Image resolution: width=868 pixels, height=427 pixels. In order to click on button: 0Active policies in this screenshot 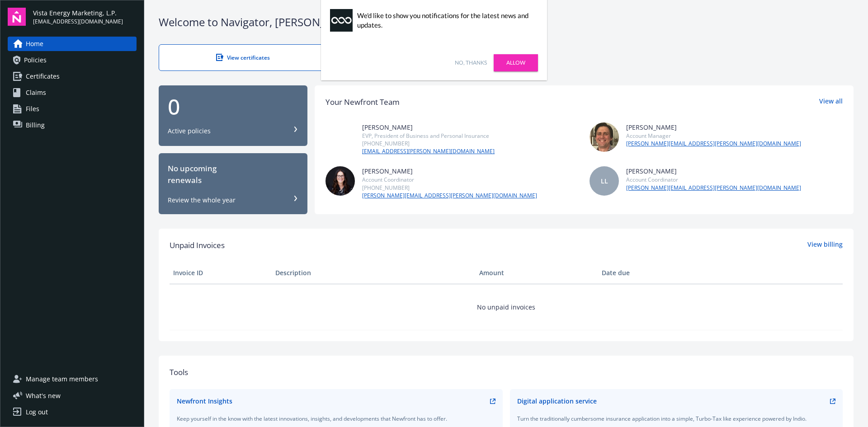, I will do `click(233, 116)`.